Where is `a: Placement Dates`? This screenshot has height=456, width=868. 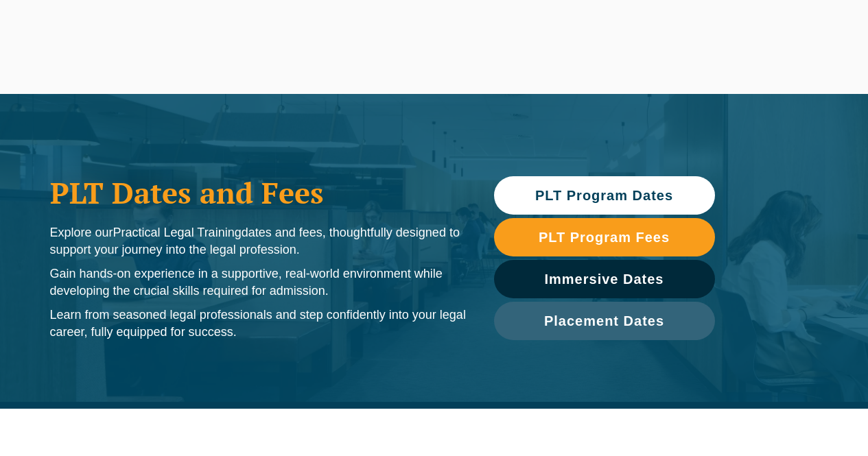
a: Placement Dates is located at coordinates (605, 321).